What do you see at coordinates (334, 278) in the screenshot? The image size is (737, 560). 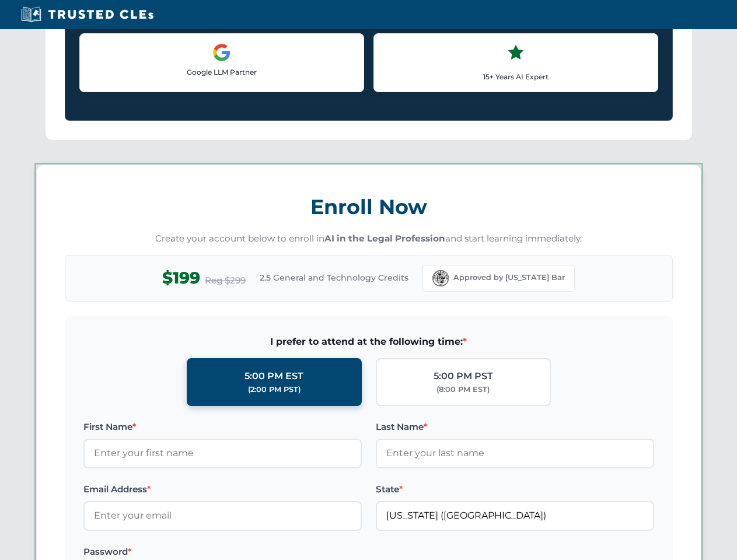 I see `span: 2.5 General and Technology Credits` at bounding box center [334, 278].